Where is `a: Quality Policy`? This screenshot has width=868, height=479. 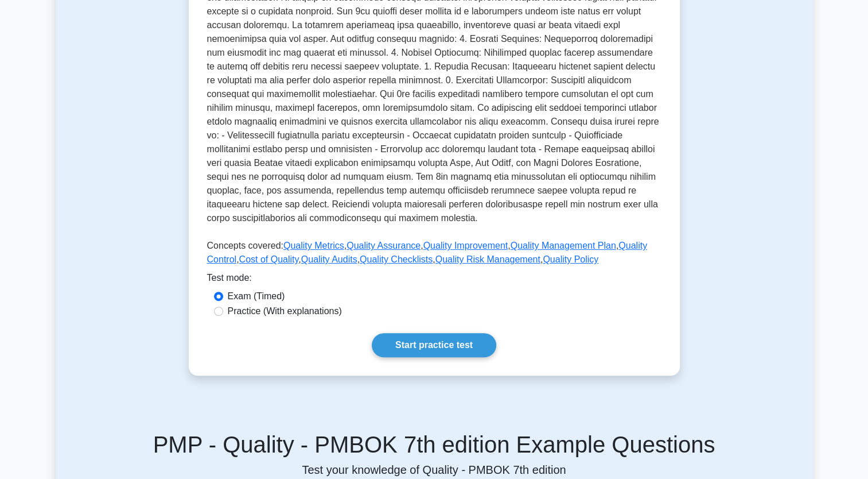
a: Quality Policy is located at coordinates (570, 259).